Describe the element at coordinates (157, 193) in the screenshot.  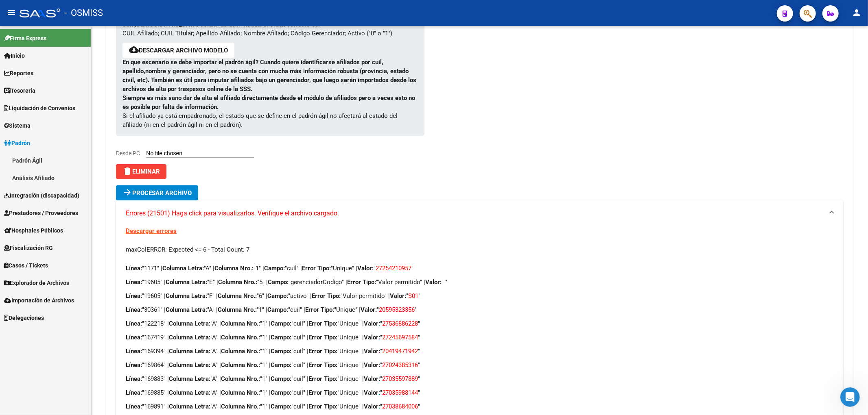
I see `button: Procesar archivo` at that location.